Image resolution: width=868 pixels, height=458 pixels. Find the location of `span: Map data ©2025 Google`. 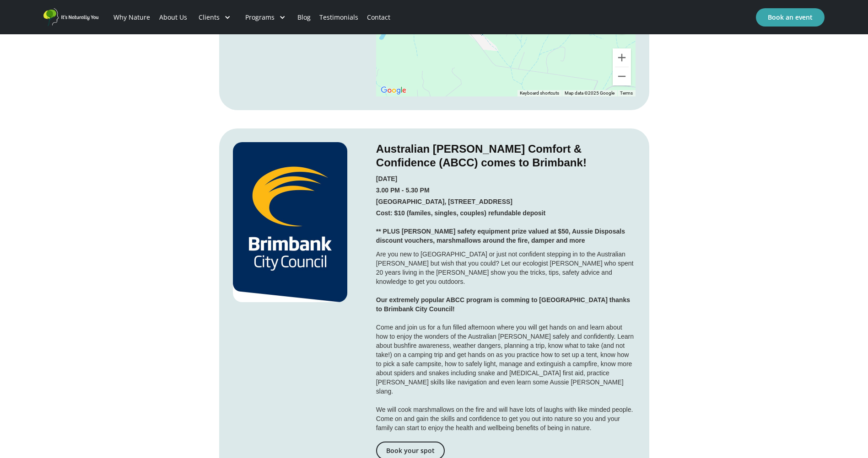

span: Map data ©2025 Google is located at coordinates (589, 93).